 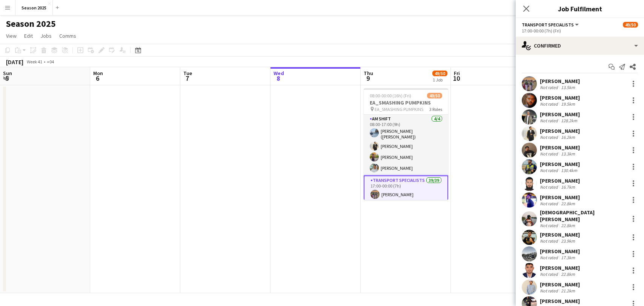 What do you see at coordinates (28, 36) in the screenshot?
I see `a: Edit` at bounding box center [28, 36].